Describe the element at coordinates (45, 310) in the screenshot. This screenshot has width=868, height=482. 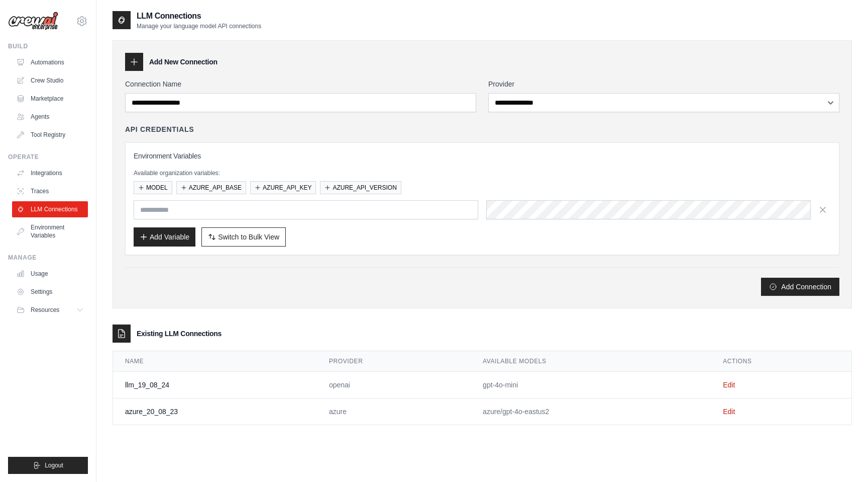
I see `span: Resources` at that location.